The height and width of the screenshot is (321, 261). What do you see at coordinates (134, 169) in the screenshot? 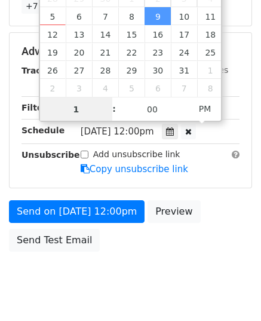
I see `a: Copy unsubscribe link` at bounding box center [134, 169].